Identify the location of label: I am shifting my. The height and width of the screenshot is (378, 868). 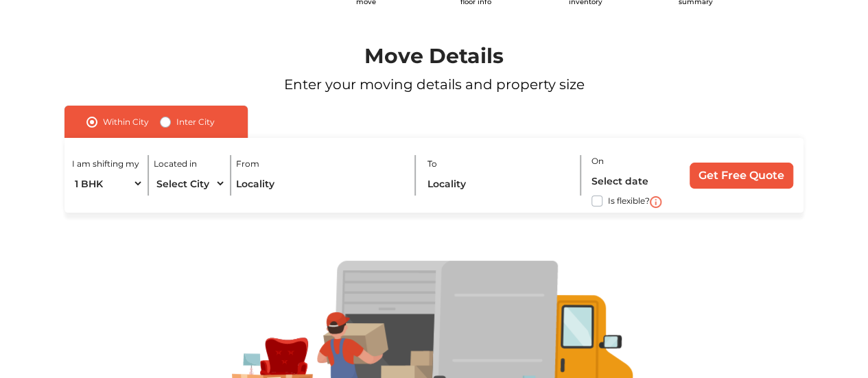
(105, 164).